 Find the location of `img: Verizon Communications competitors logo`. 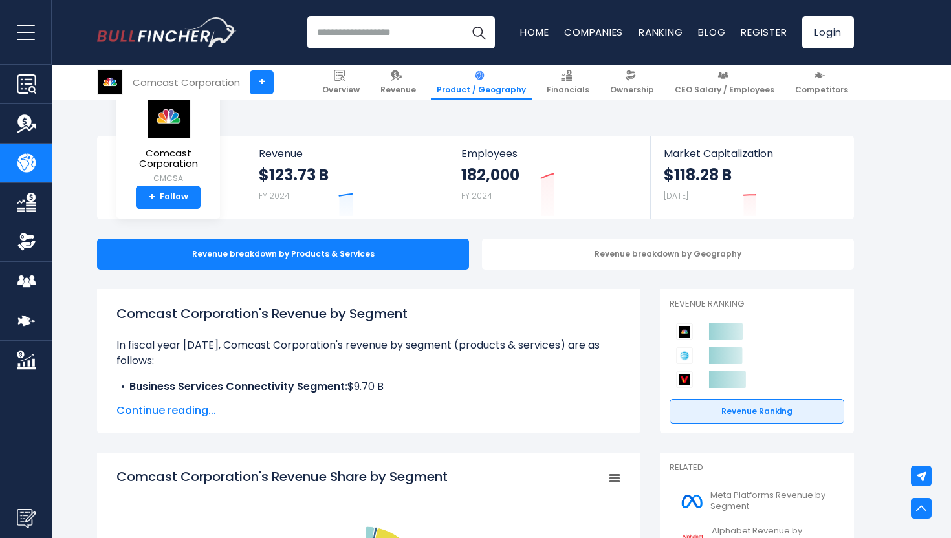

img: Verizon Communications competitors logo is located at coordinates (684, 380).